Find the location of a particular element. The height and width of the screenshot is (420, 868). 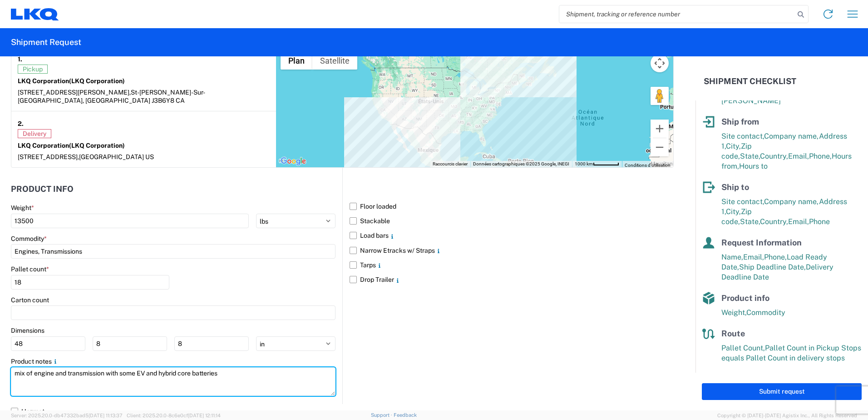

button: Commandes de la caméra de la carte is located at coordinates (659, 63).